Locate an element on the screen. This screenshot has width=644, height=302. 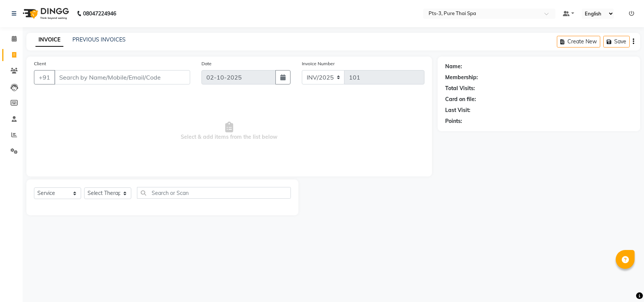
button: Save is located at coordinates (617, 42).